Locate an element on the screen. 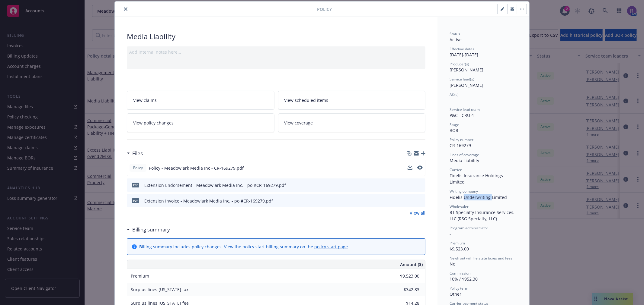 The height and width of the screenshot is (305, 644). span: Policy - Meadowlark Media Inc - CR-169279.pdf is located at coordinates (196, 168).